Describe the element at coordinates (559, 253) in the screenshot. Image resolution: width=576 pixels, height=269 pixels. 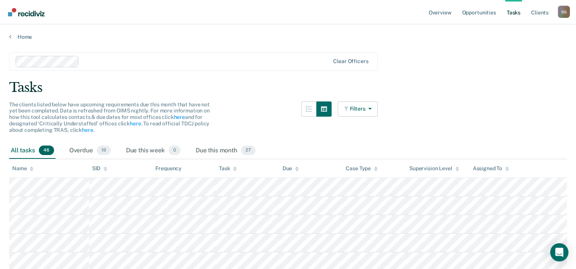
I see `div: Open Intercom Messenger` at that location.